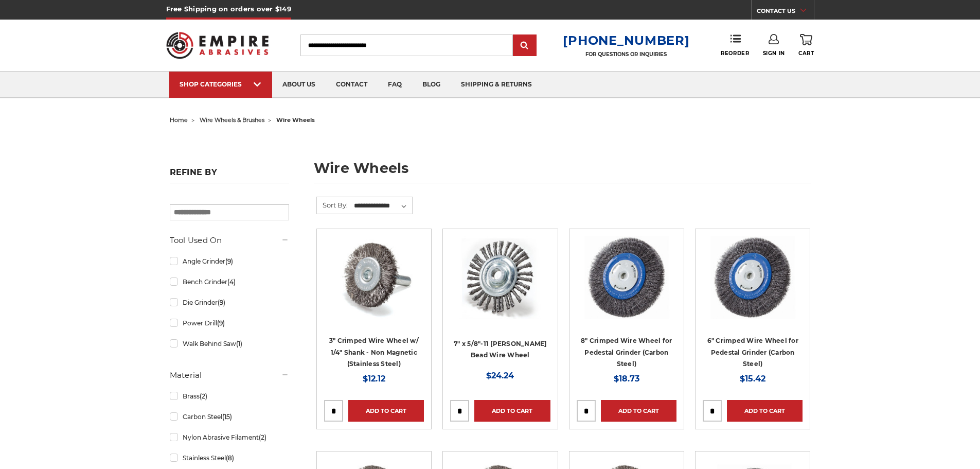 The image size is (980, 469). Describe the element at coordinates (178, 120) in the screenshot. I see `span: home` at that location.